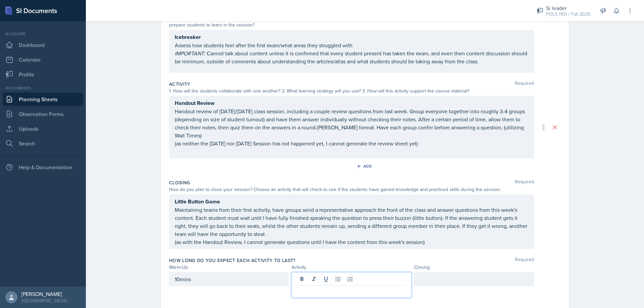 The width and height of the screenshot is (644, 308). What do you see at coordinates (43, 114) in the screenshot?
I see `a: Observation Forms` at bounding box center [43, 114].